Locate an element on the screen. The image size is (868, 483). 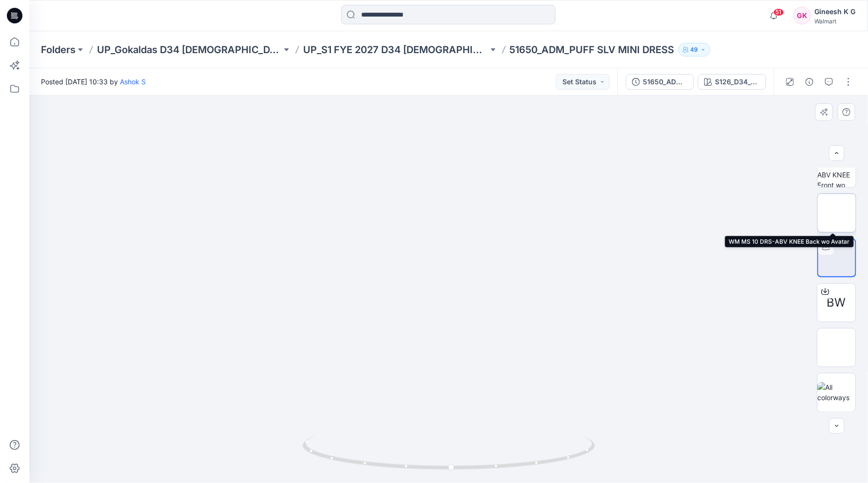
button: S126_D34_TT029_Decorative Dot Tile_Winter White_16cm is located at coordinates (732, 82).